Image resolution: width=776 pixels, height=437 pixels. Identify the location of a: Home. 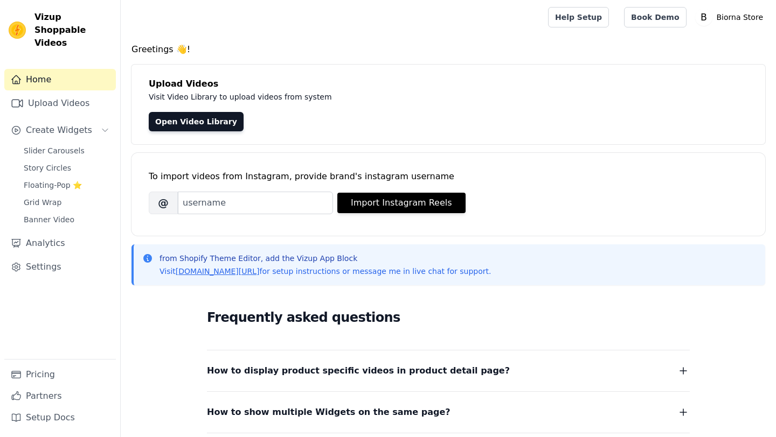
(60, 80).